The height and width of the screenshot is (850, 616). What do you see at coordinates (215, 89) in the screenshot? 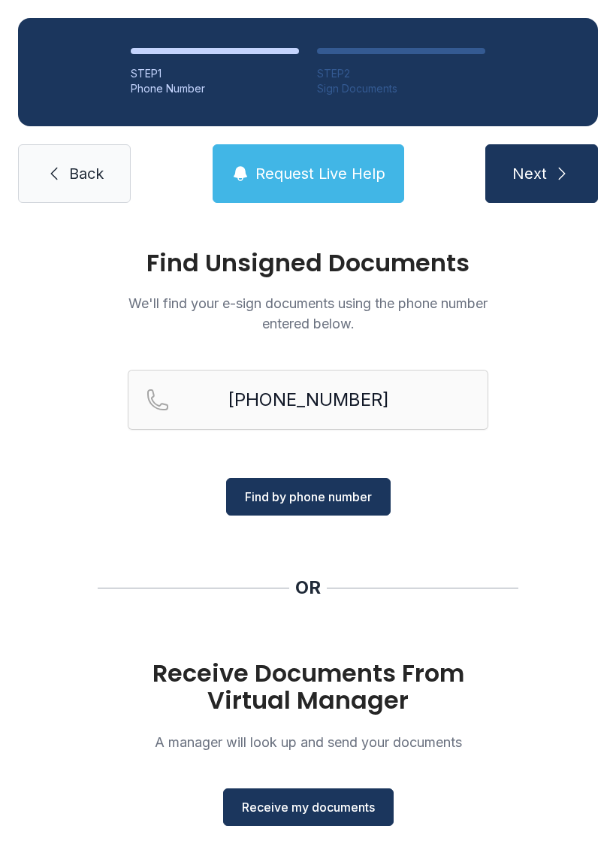
I see `div: Phone Number` at bounding box center [215, 89].